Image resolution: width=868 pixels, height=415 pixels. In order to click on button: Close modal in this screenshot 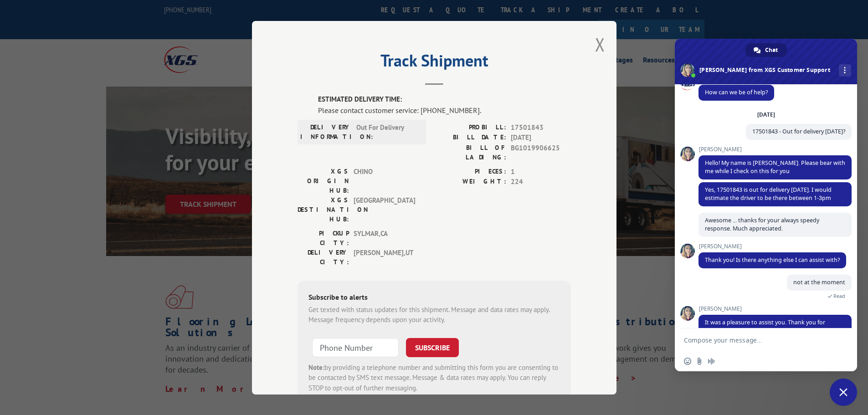, I will do `click(600, 44)`.